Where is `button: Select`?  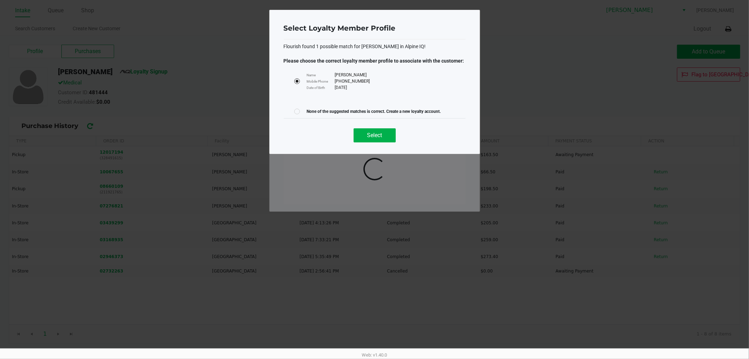 button: Select is located at coordinates (375, 135).